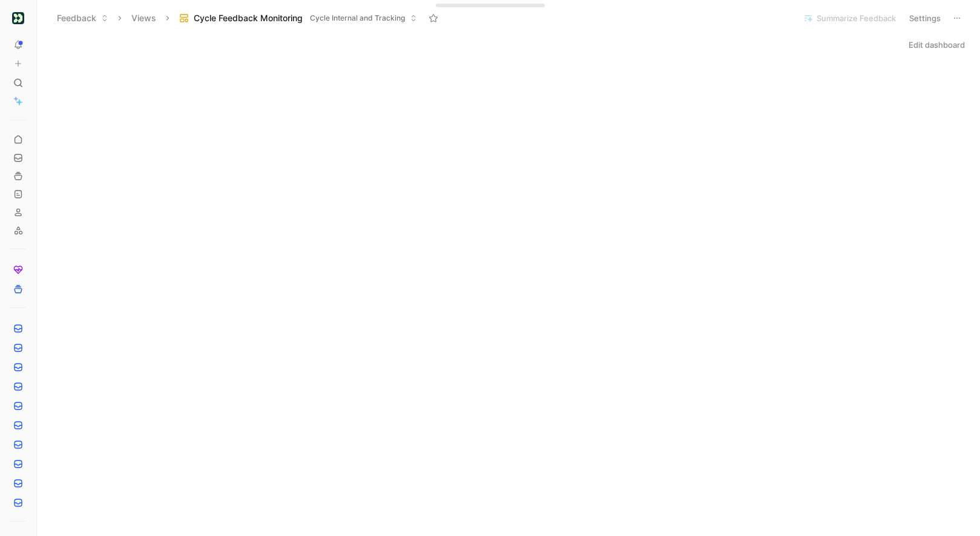 This screenshot has width=980, height=536. What do you see at coordinates (849, 18) in the screenshot?
I see `button: Summarize Feedback` at bounding box center [849, 18].